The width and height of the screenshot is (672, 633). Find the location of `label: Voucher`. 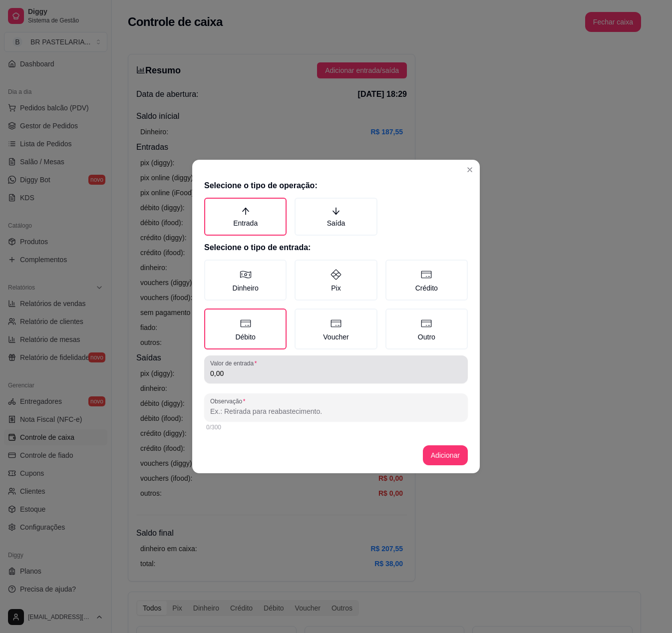

label: Voucher is located at coordinates (336, 329).